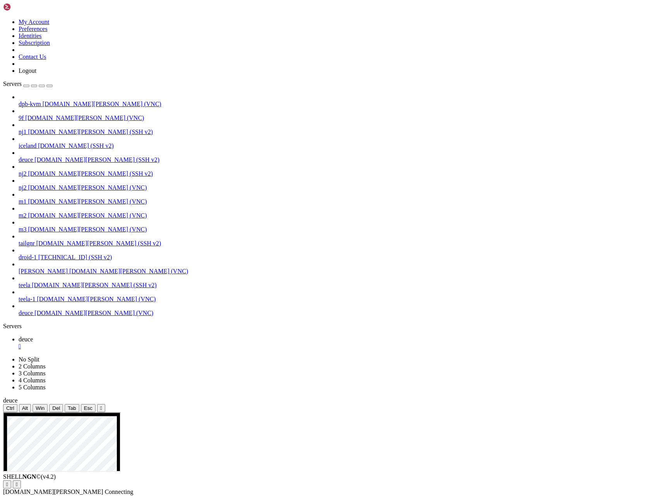 This screenshot has width=662, height=502. Describe the element at coordinates (21, 118) in the screenshot. I see `span: 9f` at that location.